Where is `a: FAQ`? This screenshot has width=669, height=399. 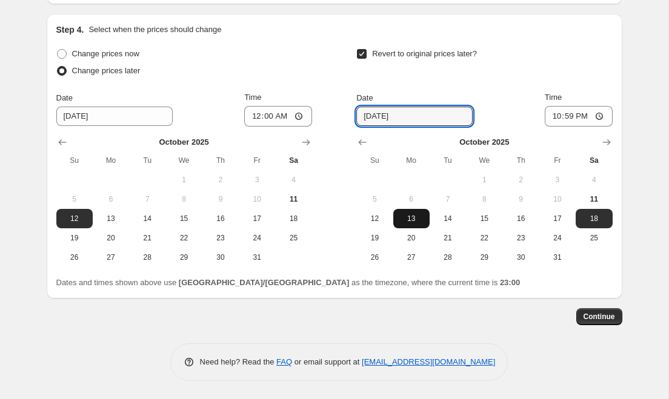 a: FAQ is located at coordinates (284, 362).